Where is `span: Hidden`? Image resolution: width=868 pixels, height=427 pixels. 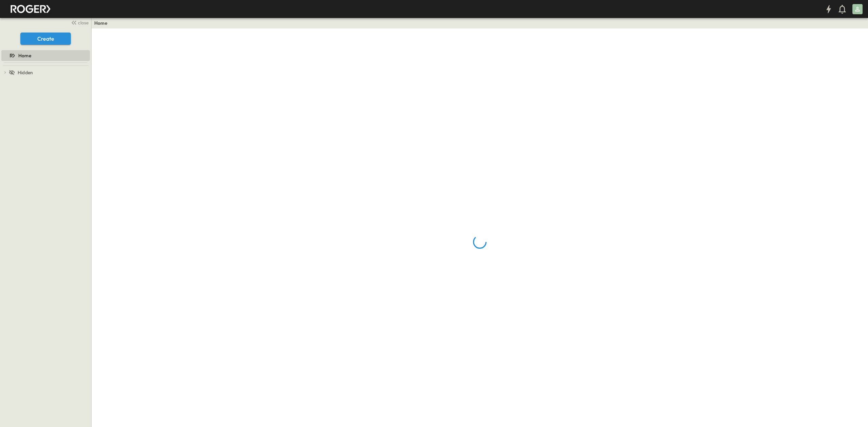
span: Hidden is located at coordinates (25, 72).